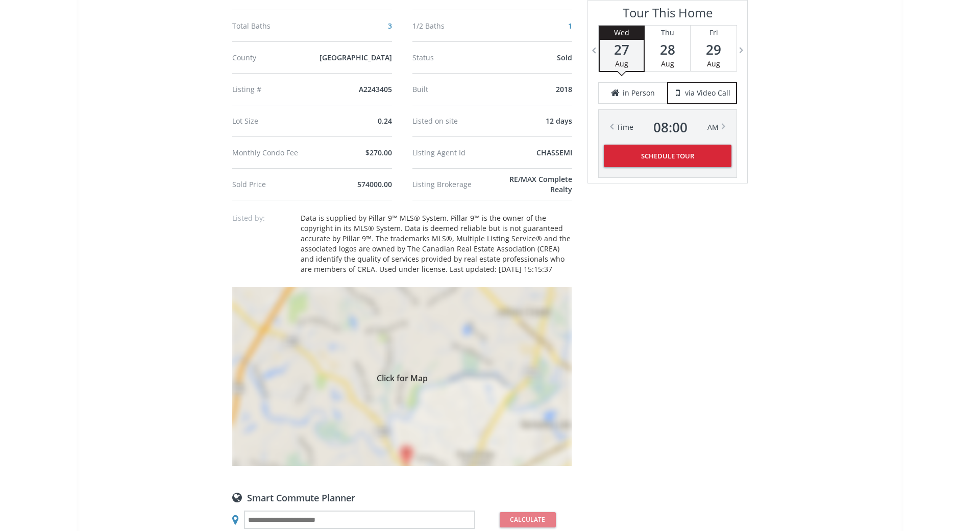 This screenshot has width=980, height=531. Describe the element at coordinates (708, 93) in the screenshot. I see `span: via Video Call` at that location.